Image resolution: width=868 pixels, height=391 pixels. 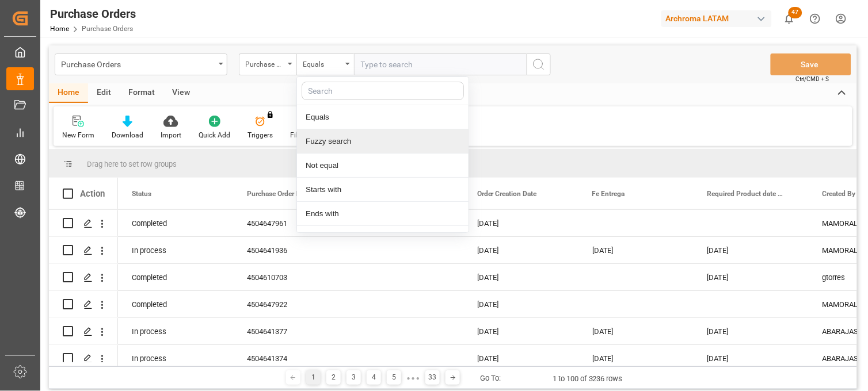 I want to click on span: Status, so click(x=142, y=194).